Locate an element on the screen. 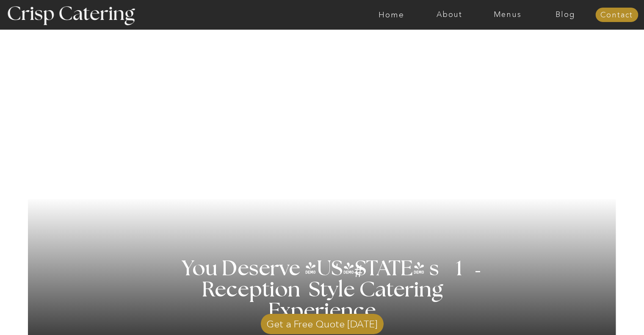 Image resolution: width=644 pixels, height=335 pixels. nav: Home is located at coordinates (391, 15).